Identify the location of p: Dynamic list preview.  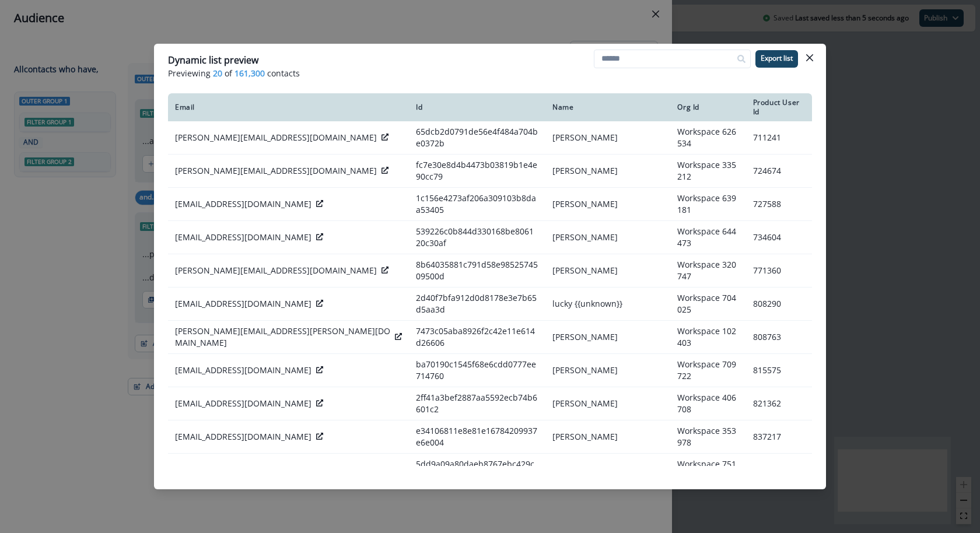
(213, 60).